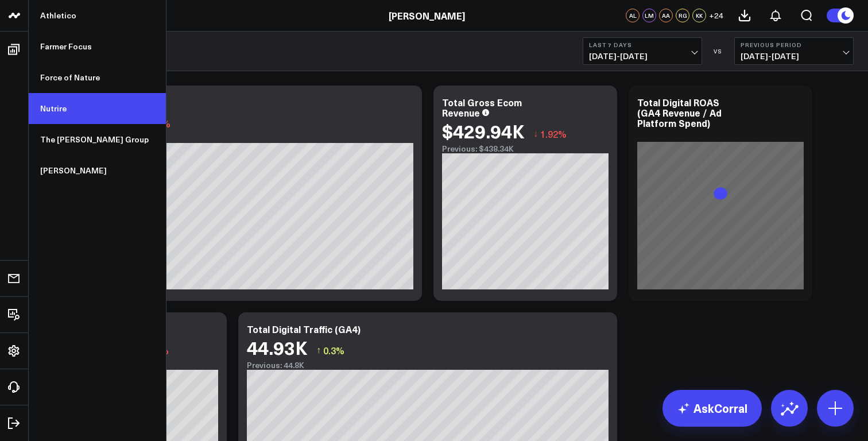  I want to click on div: Total Gross Ecom Revenue, so click(482, 107).